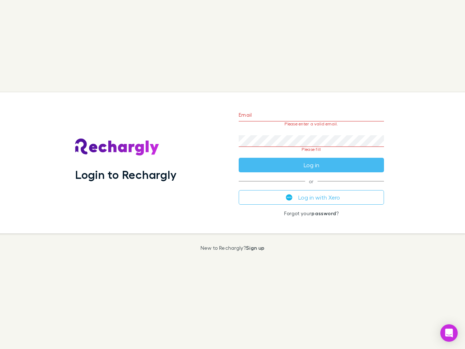  Describe the element at coordinates (324, 213) in the screenshot. I see `a: password` at that location.